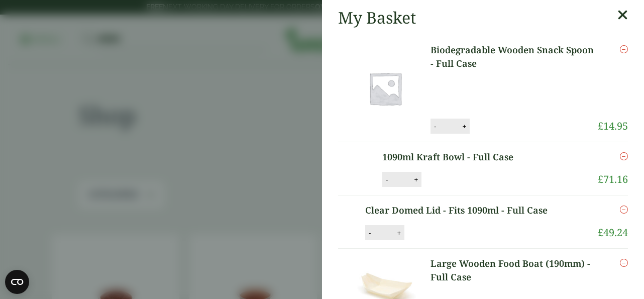  I want to click on img: Clear Domed Lid - Fits 1000ml-Full Case of-0, so click(354, 212).